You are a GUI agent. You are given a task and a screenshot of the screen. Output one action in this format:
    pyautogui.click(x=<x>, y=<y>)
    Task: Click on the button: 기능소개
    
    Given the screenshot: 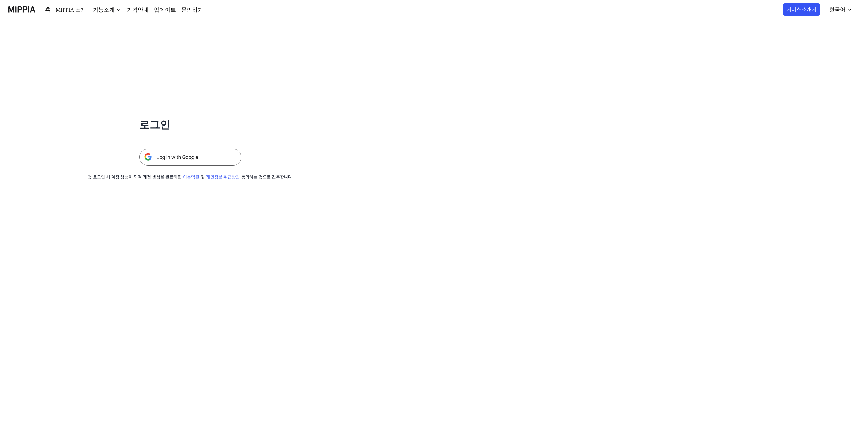 What is the action you would take?
    pyautogui.click(x=103, y=10)
    